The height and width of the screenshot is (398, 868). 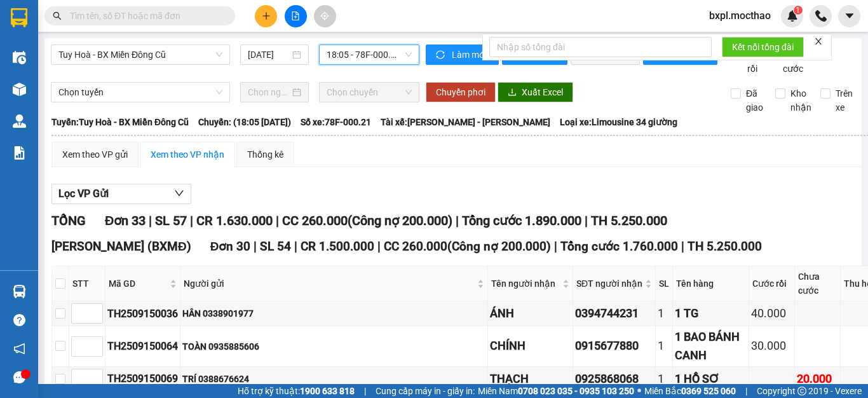 I want to click on span: Chọn tuyến, so click(x=141, y=93).